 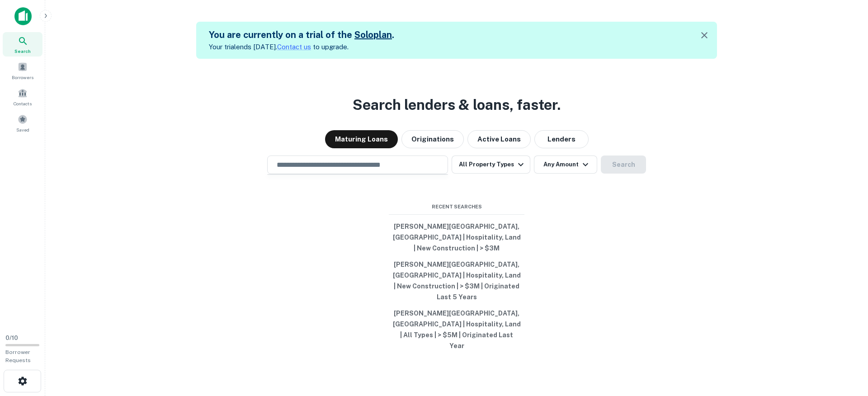 I want to click on span: 0 / 10, so click(x=12, y=337).